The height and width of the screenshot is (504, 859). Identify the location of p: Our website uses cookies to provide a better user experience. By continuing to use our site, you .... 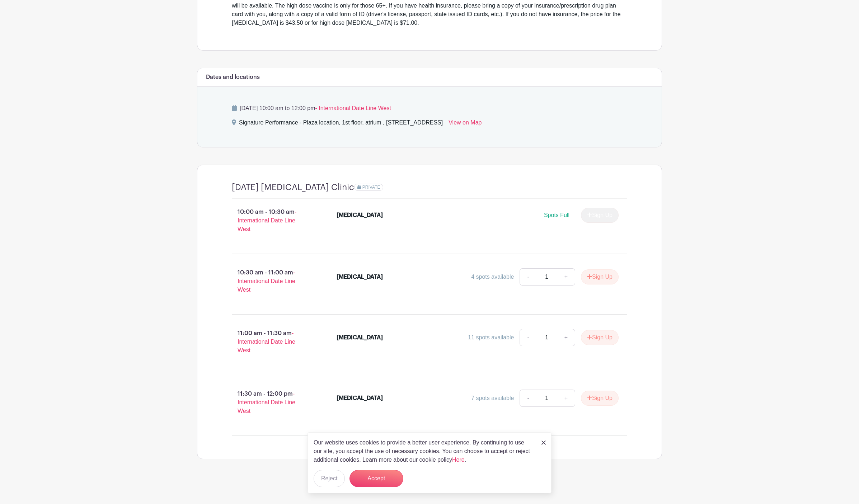
(424, 451).